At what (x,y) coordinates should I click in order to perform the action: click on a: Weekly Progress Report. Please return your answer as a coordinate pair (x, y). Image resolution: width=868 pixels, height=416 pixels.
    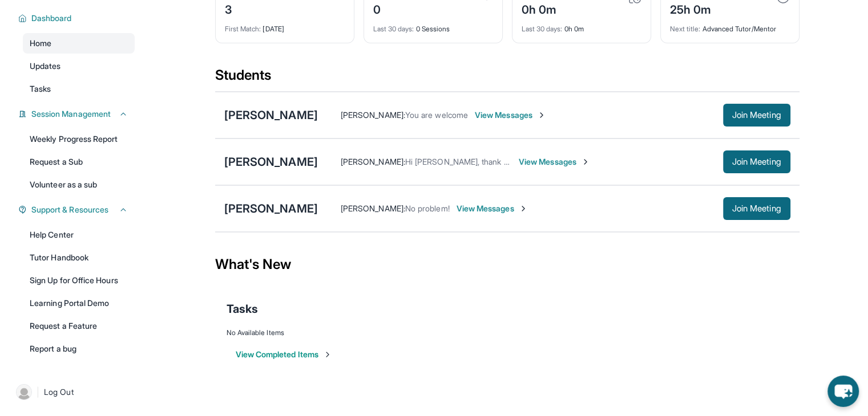
    Looking at the image, I should click on (79, 139).